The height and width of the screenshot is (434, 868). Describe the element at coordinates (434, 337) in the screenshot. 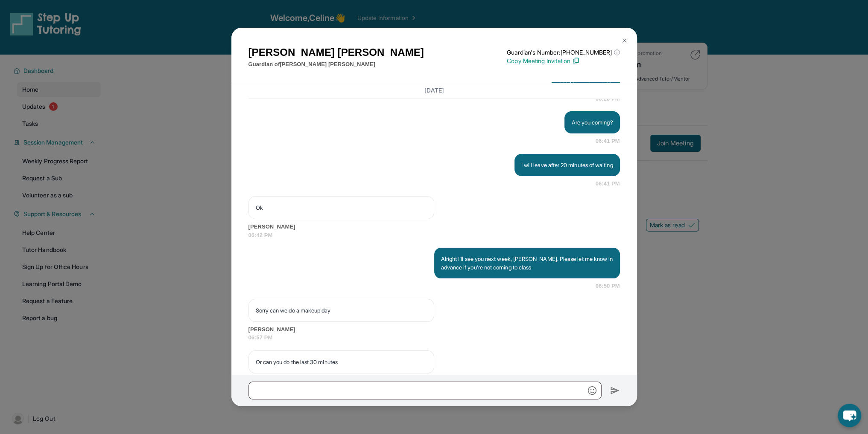

I see `span: 06:57 PM` at that location.